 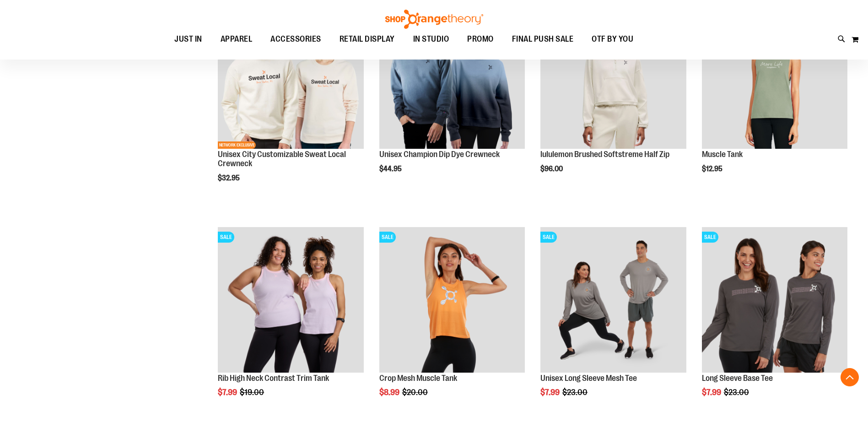 I want to click on img: Muscle Tank, so click(x=775, y=76).